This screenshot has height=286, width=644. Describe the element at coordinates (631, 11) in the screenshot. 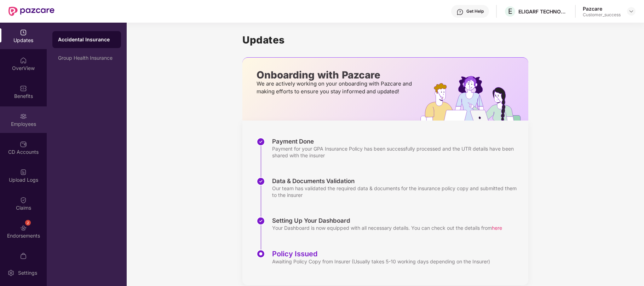

I see `img: svg+xml;base64,PHN2ZyBpZD0iRHJvcGRvd24tMzJ4MzIiIHhtbG5zPSJodHRwOi8vd3d3LnczLm9yZy8yMDAwL3N2ZyIgd2...` at that location.